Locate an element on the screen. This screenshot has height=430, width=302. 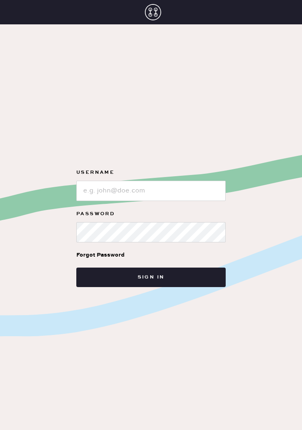
label: Username is located at coordinates (151, 173).